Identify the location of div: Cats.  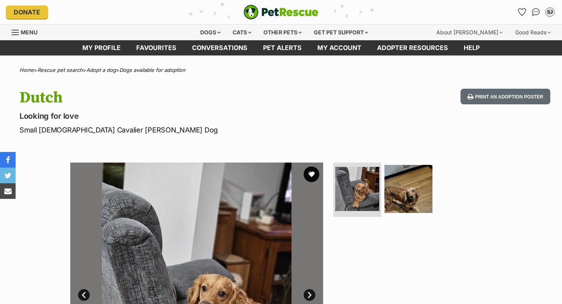
(242, 32).